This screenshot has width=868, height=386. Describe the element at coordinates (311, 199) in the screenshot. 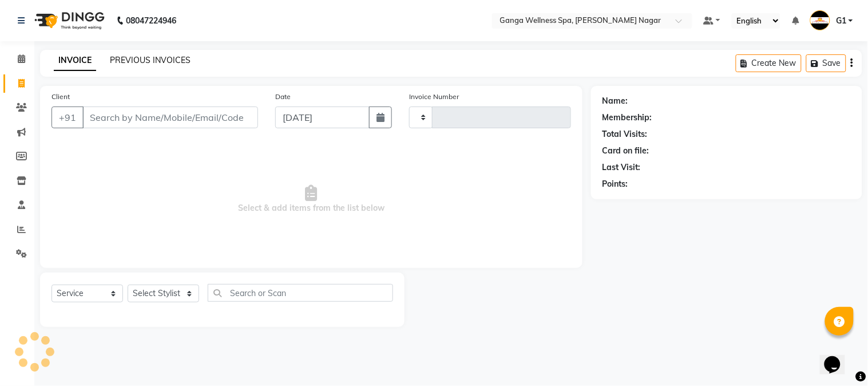

I see `span: Select & add items from the list below` at that location.